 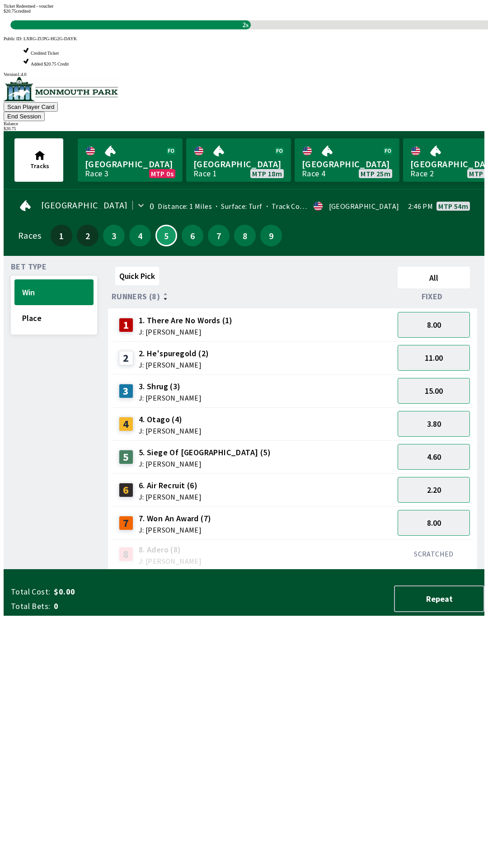 What do you see at coordinates (125, 606) in the screenshot?
I see `span: 0` at bounding box center [125, 606].